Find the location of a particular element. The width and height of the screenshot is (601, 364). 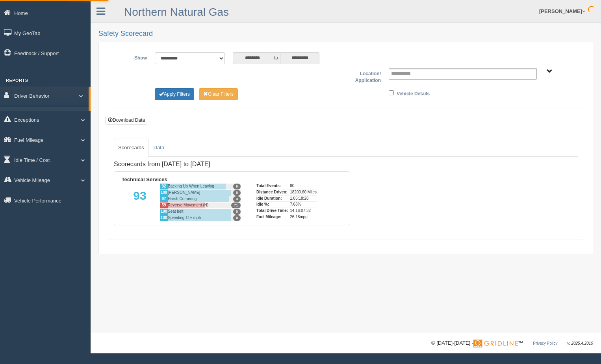

div: 93 is located at coordinates (140, 202).